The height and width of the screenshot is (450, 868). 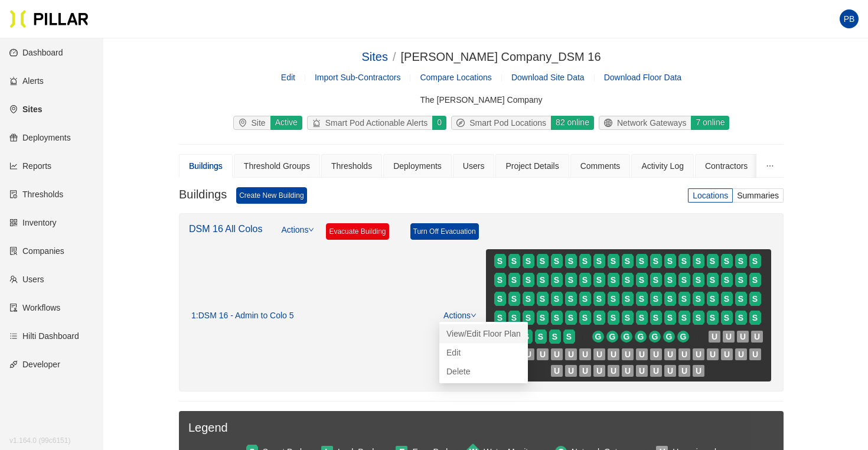 I want to click on div: 1, so click(x=243, y=316).